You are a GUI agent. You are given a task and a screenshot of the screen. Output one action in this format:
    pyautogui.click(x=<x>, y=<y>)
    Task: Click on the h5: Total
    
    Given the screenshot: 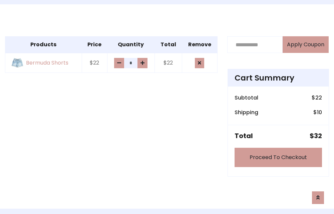 What is the action you would take?
    pyautogui.click(x=243, y=136)
    